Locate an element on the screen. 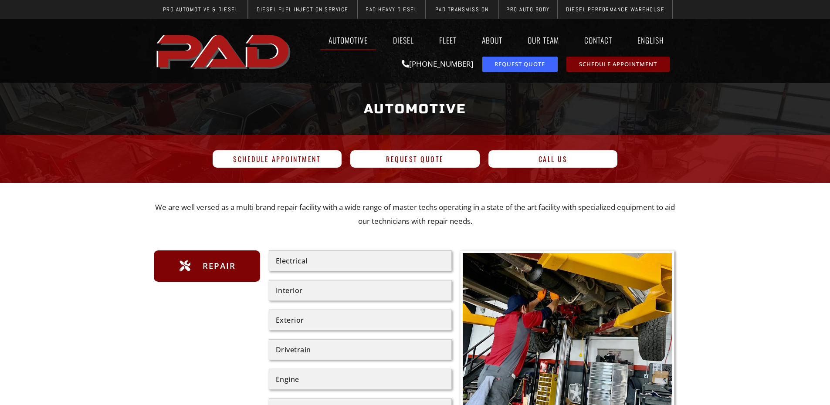 This screenshot has width=830, height=405. a: schedule repair or service appointment is located at coordinates (618, 64).